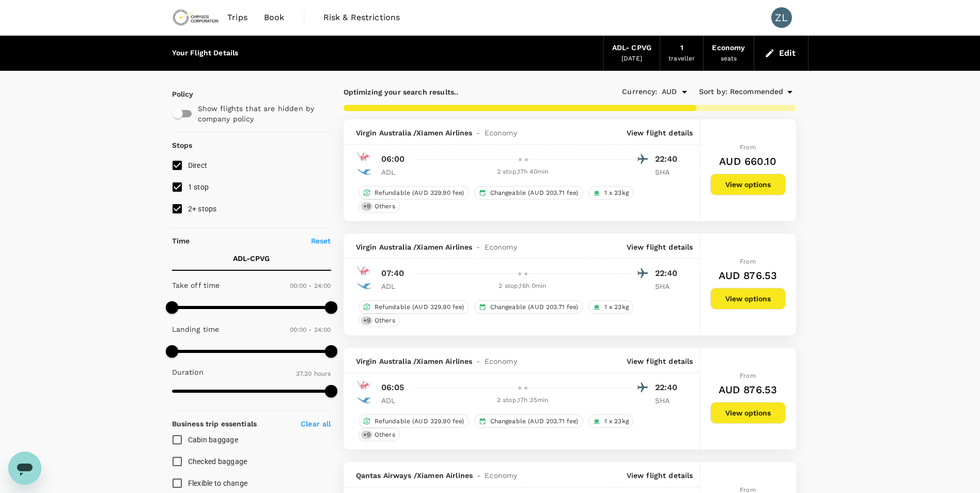 The image size is (980, 493). What do you see at coordinates (310, 285) in the screenshot?
I see `span: 00:00 - 24:00` at bounding box center [310, 285].